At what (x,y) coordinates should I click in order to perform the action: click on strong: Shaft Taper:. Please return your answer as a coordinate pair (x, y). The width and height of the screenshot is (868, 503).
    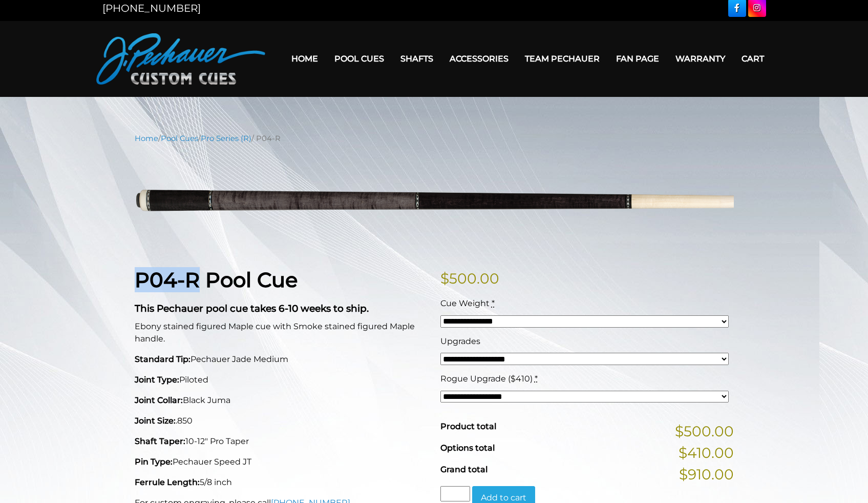
    Looking at the image, I should click on (160, 441).